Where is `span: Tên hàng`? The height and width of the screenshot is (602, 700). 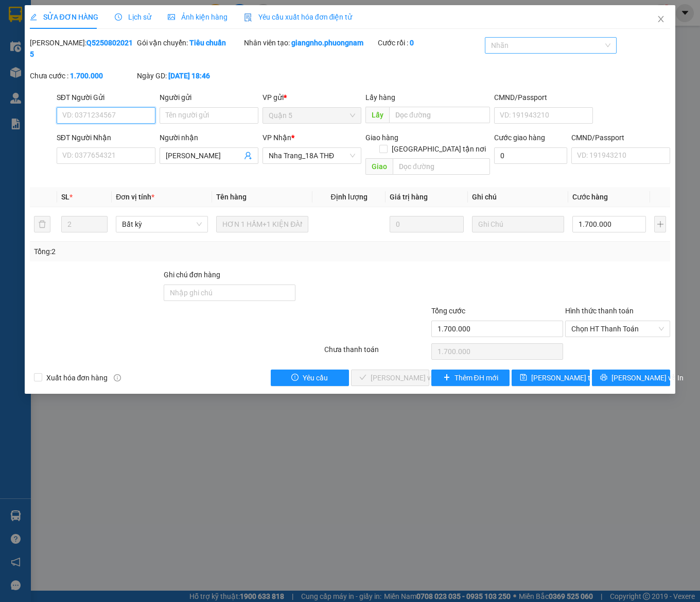 span: Tên hàng is located at coordinates (231, 196).